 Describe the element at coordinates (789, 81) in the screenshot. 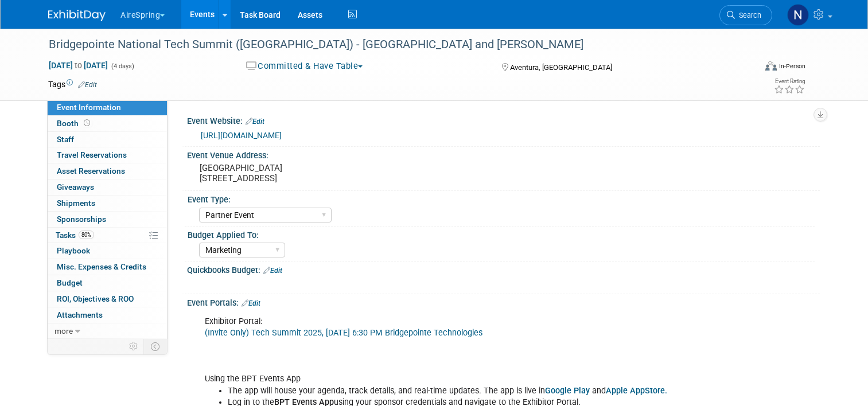

I see `div: Event Rating` at that location.